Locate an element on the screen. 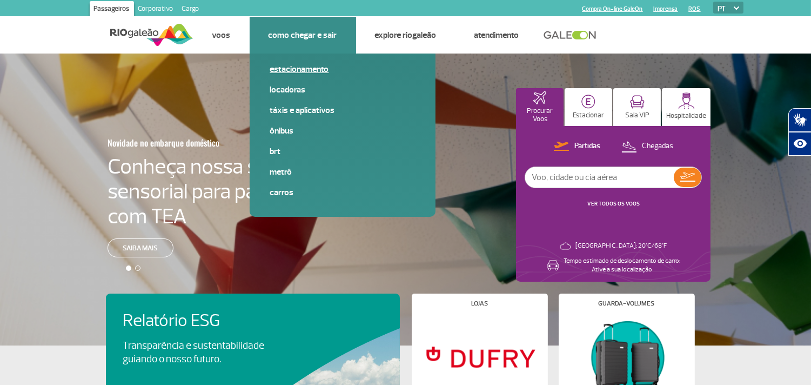  p: Partidas is located at coordinates (588, 146).